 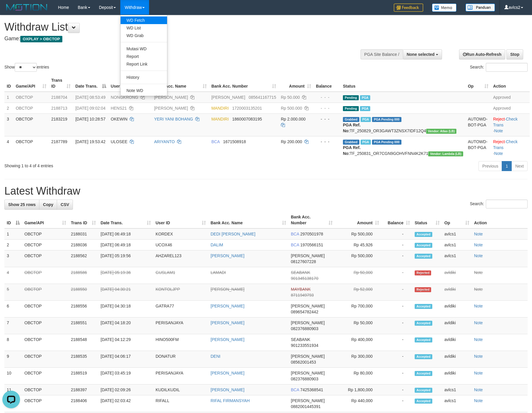 What do you see at coordinates (514, 54) in the screenshot?
I see `a: Stop` at bounding box center [514, 54].